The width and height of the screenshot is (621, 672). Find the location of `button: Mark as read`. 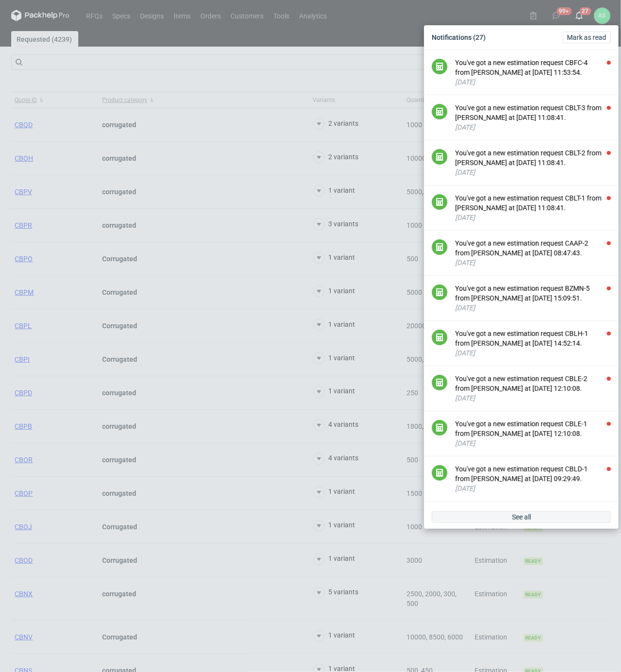

button: Mark as read is located at coordinates (586, 38).